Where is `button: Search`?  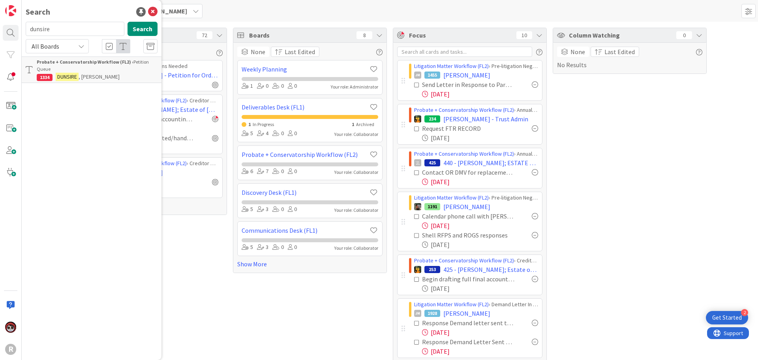 button: Search is located at coordinates (142, 29).